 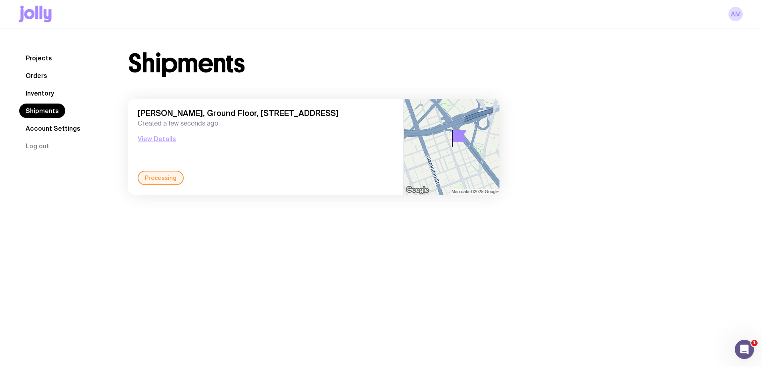 I want to click on a: Projects, so click(x=39, y=58).